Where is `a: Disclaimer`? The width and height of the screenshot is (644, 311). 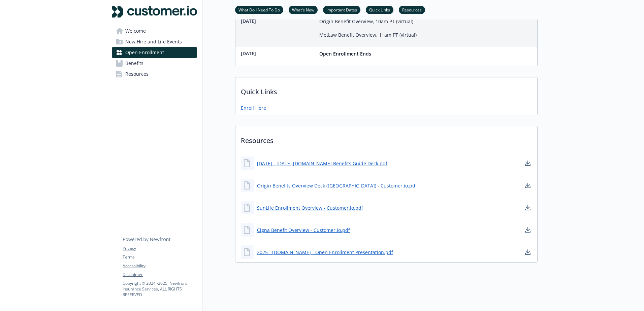
a: Disclaimer is located at coordinates (159, 274).